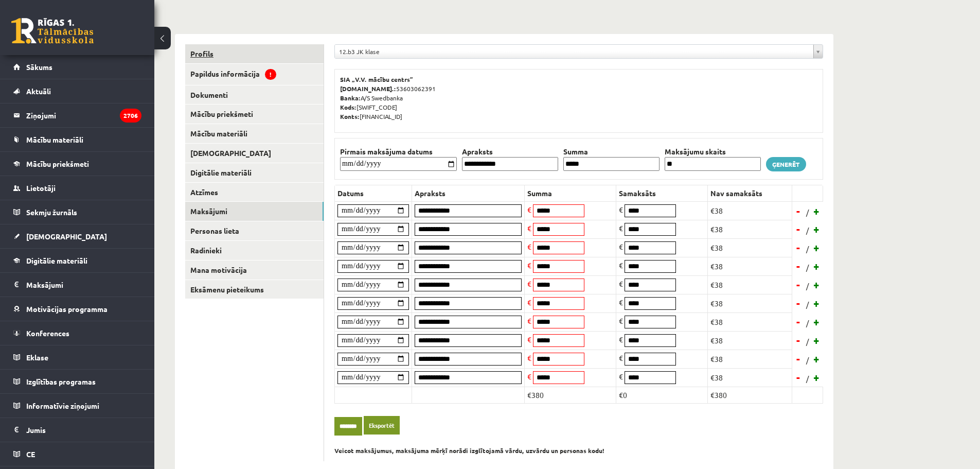 The height and width of the screenshot is (469, 980). I want to click on b: SIA „V.V. mācību centrs”, so click(376, 79).